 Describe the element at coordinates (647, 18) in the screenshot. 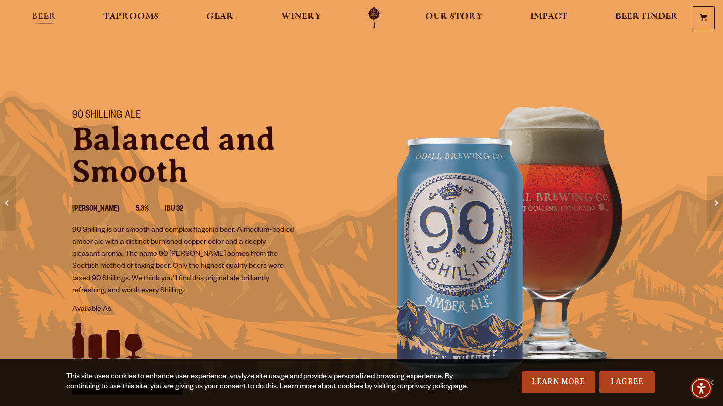

I see `a: Beer Finder` at that location.